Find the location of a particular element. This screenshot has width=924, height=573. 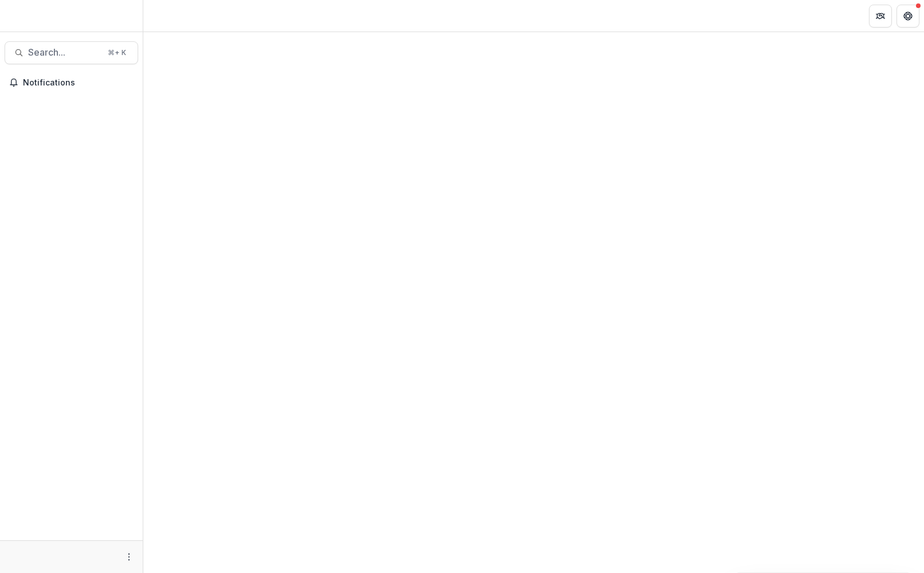

span: Notifications is located at coordinates (78, 83).